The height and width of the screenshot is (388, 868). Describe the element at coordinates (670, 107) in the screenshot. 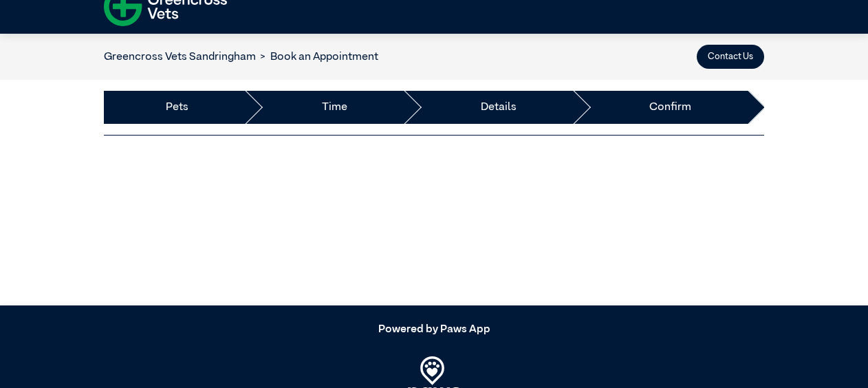

I see `a: Confirm` at that location.